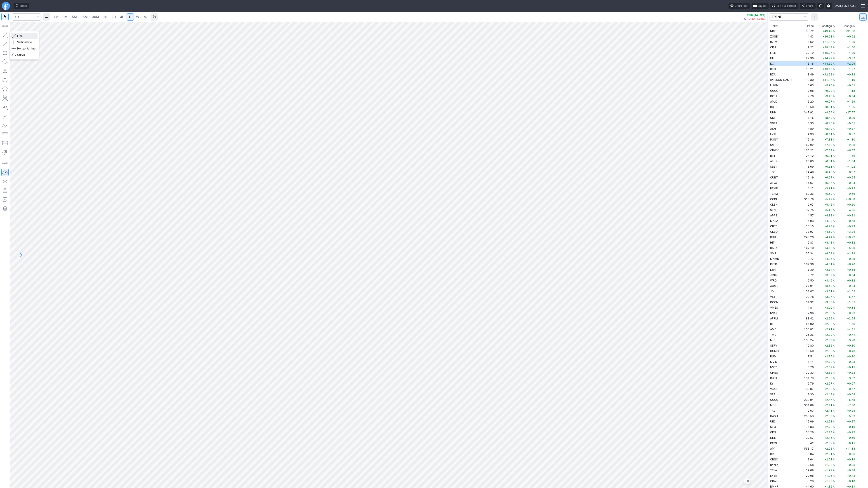 The image size is (868, 488). I want to click on button: Anchored VWAP, so click(5, 152).